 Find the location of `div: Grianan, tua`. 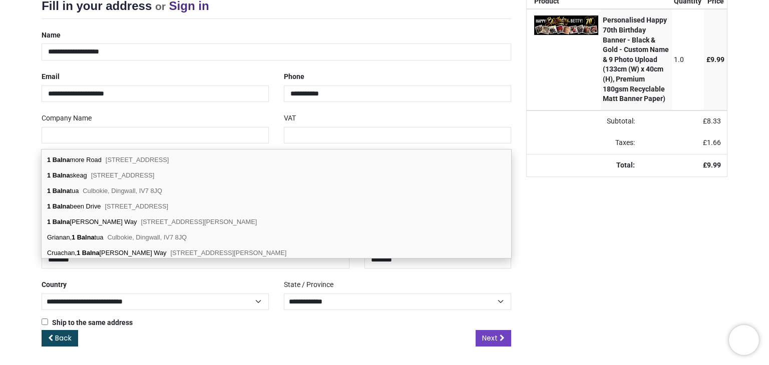

div: Grianan, tua is located at coordinates (276, 237).